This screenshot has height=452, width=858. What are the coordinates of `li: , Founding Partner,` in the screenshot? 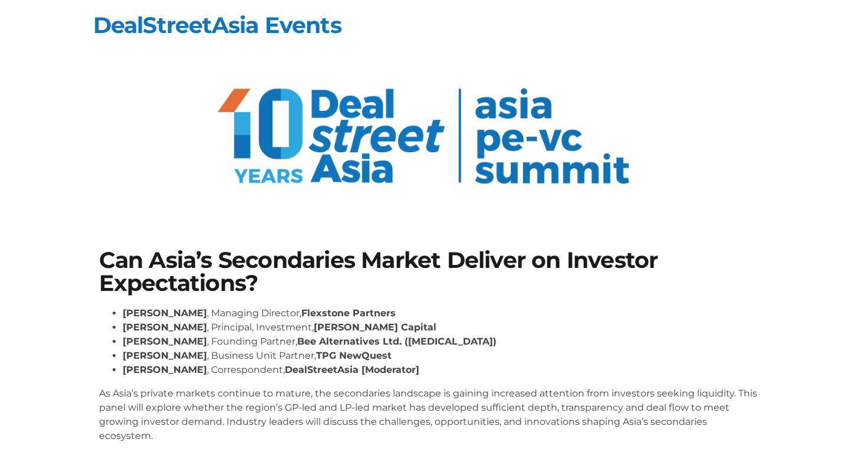 It's located at (441, 341).